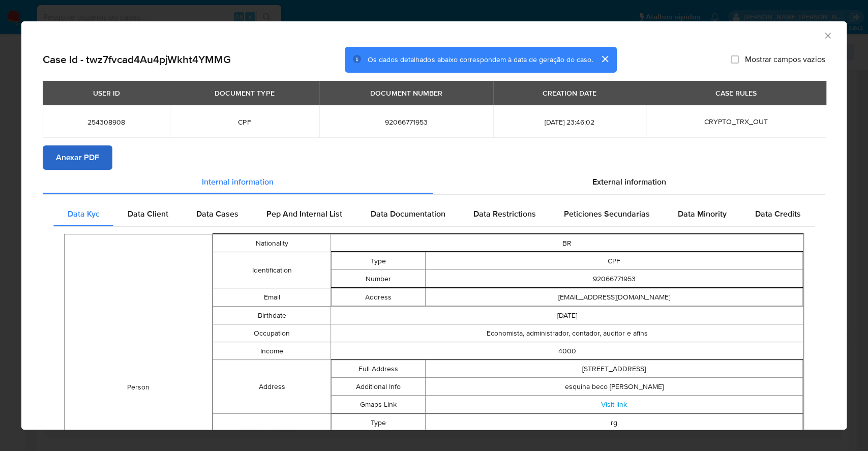 This screenshot has width=868, height=451. I want to click on span: 254308908, so click(106, 122).